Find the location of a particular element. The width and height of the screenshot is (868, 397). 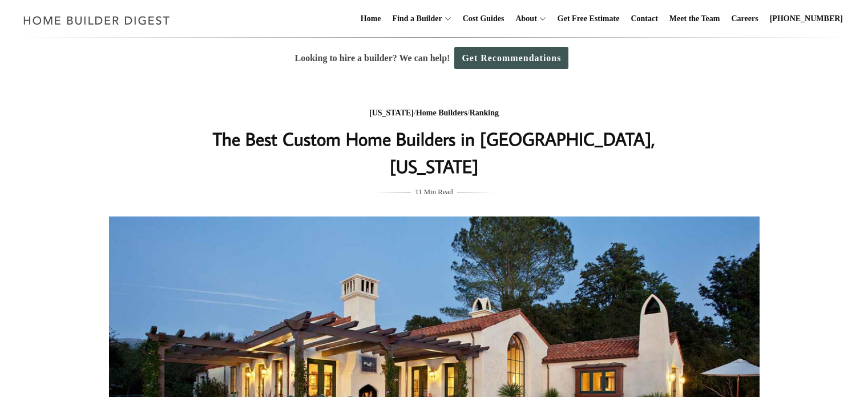

a: Contact is located at coordinates (644, 19).